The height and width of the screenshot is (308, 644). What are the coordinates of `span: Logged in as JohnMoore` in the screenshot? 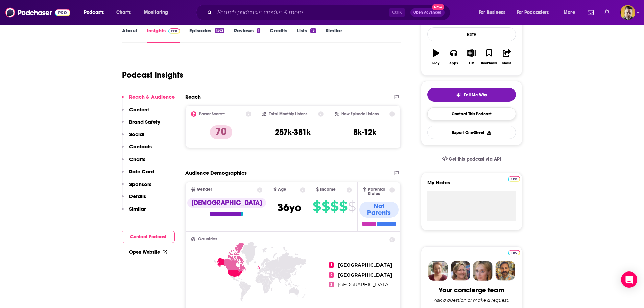 It's located at (628, 12).